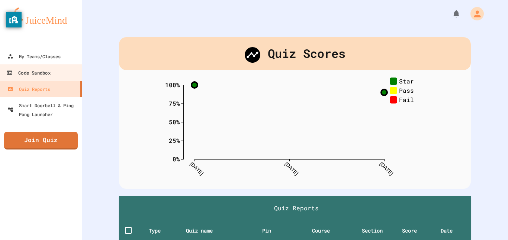 Image resolution: width=508 pixels, height=240 pixels. I want to click on h1: Quiz Reports, so click(296, 208).